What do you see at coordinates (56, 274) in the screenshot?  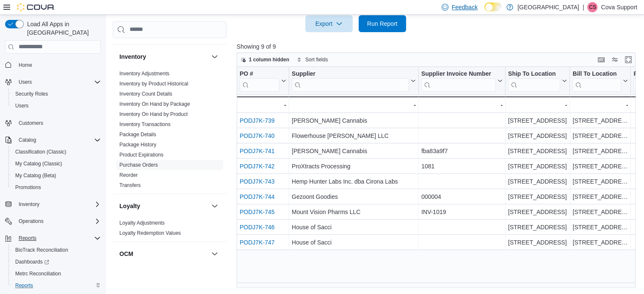 I see `button: Metrc Reconciliation` at bounding box center [56, 274].